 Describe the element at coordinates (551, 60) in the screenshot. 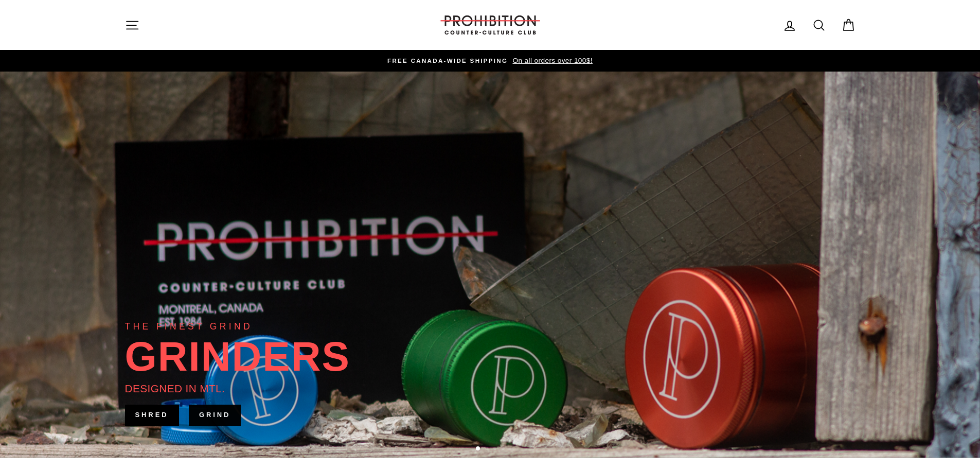

I see `span: On all orders over 100$!` at that location.